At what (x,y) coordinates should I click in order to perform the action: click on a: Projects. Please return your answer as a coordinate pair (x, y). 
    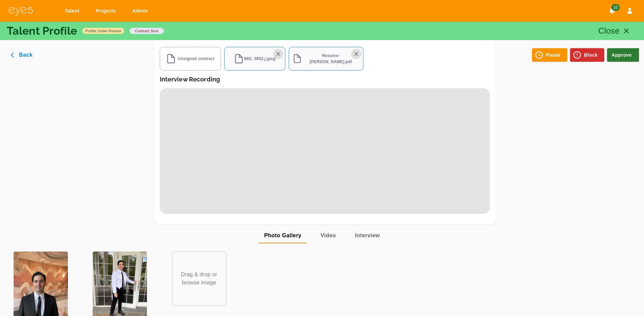
    Looking at the image, I should click on (107, 11).